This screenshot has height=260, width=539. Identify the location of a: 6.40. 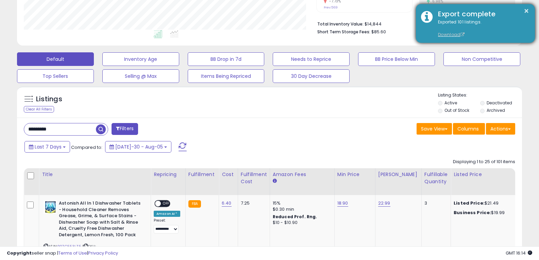
(226, 203).